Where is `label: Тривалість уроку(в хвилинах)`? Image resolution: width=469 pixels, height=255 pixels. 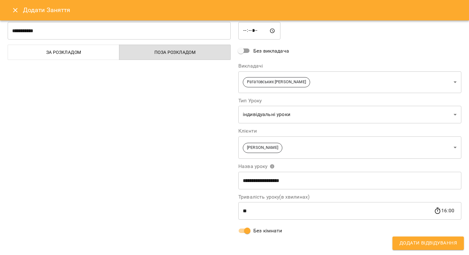
label: Тривалість уроку(в хвилинах) is located at coordinates (350, 197).